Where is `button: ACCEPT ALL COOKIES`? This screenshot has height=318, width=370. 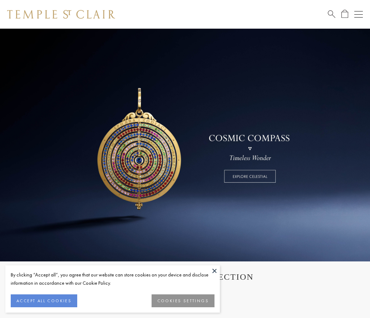
button: ACCEPT ALL COOKIES is located at coordinates (44, 300).